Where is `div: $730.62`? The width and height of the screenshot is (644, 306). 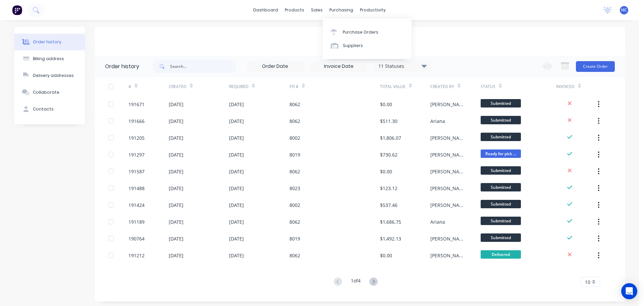
div: $730.62 is located at coordinates (389, 155).